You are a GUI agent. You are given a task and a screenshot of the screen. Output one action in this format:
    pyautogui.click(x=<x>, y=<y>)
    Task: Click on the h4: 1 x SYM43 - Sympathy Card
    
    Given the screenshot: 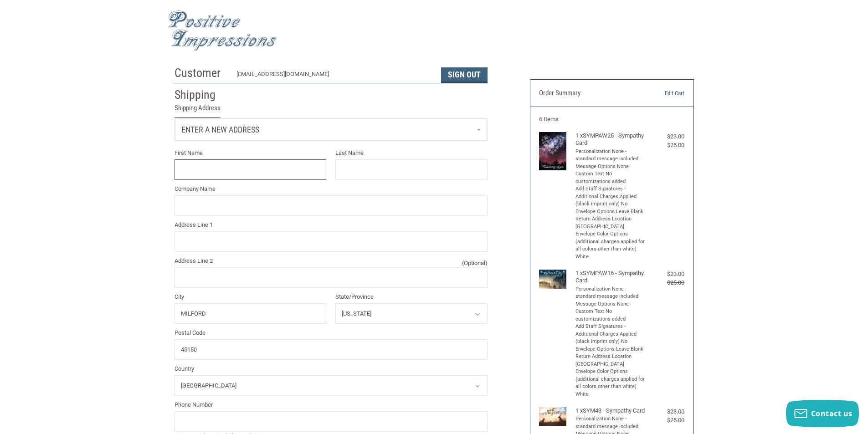 What is the action you would take?
    pyautogui.click(x=610, y=410)
    